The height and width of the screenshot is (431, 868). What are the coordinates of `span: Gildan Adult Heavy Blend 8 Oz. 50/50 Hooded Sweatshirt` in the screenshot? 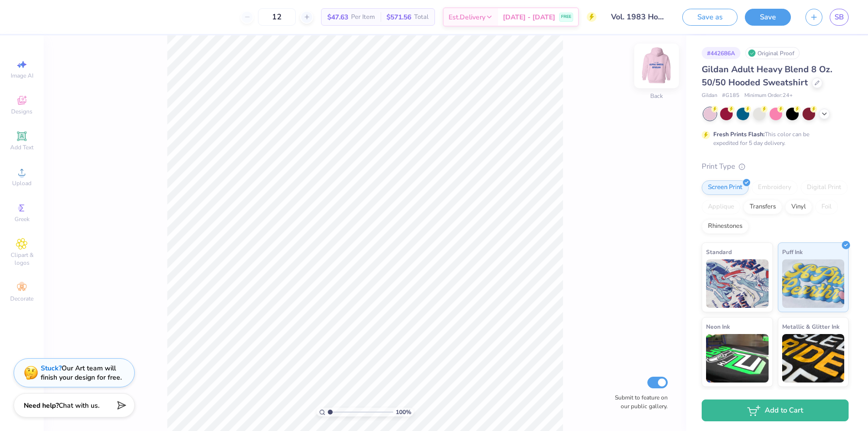 It's located at (767, 76).